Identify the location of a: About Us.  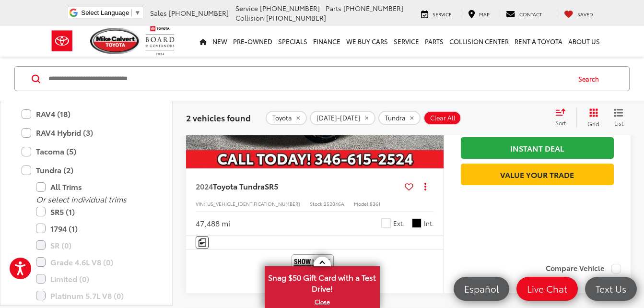
(584, 41).